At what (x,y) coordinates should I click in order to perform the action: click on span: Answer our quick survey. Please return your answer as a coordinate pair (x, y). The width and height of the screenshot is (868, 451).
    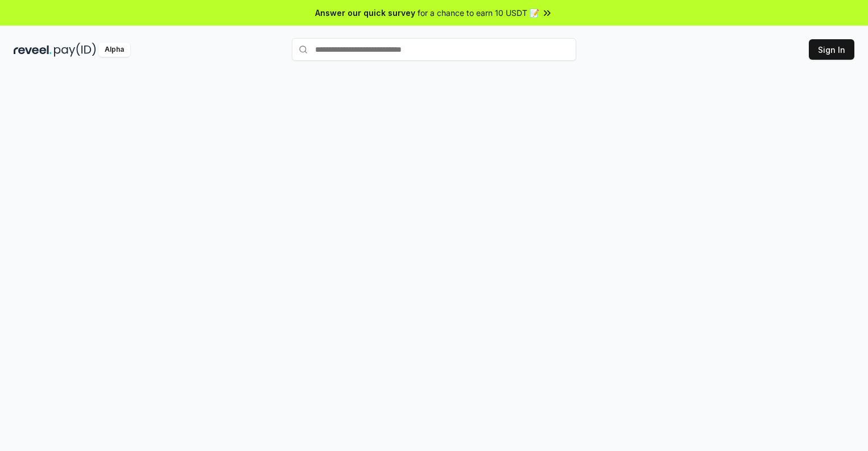
    Looking at the image, I should click on (365, 12).